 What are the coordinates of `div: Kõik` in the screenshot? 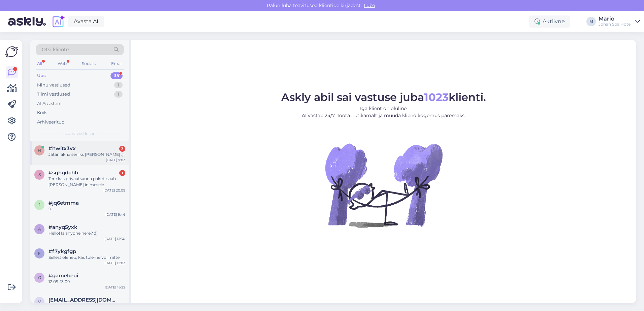 It's located at (42, 112).